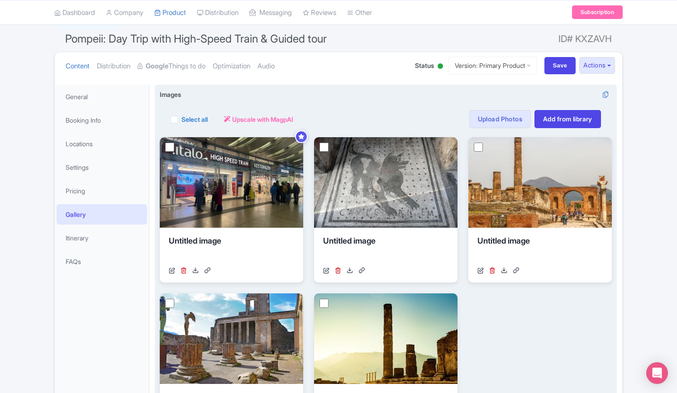 The height and width of the screenshot is (393, 677). I want to click on a: GoogleThings to do, so click(171, 66).